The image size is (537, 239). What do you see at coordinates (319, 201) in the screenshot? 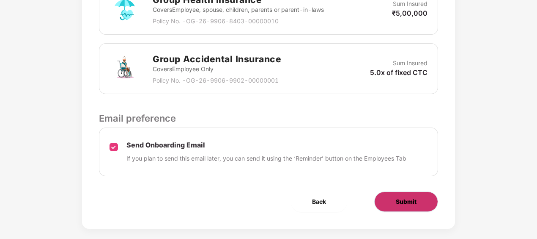
I see `button: Back` at bounding box center [319, 201].